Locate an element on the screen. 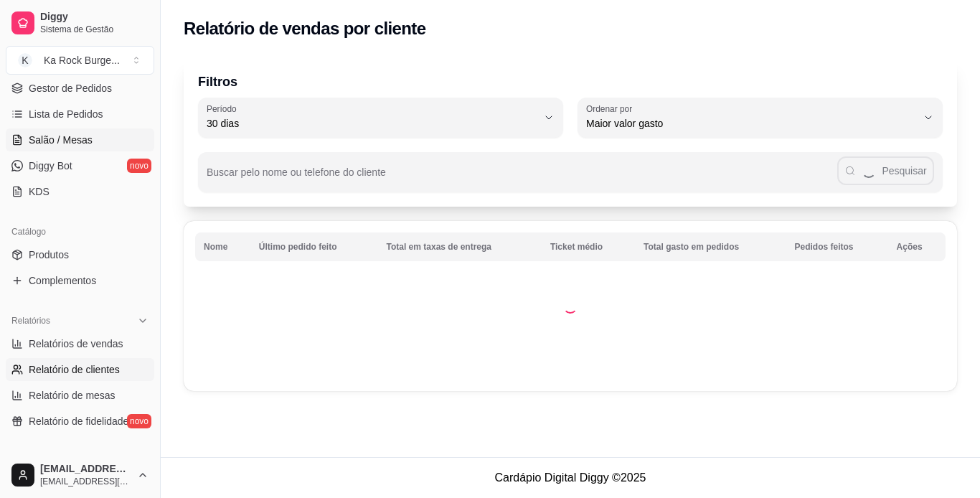  a: DiggySistema de Gestão is located at coordinates (80, 23).